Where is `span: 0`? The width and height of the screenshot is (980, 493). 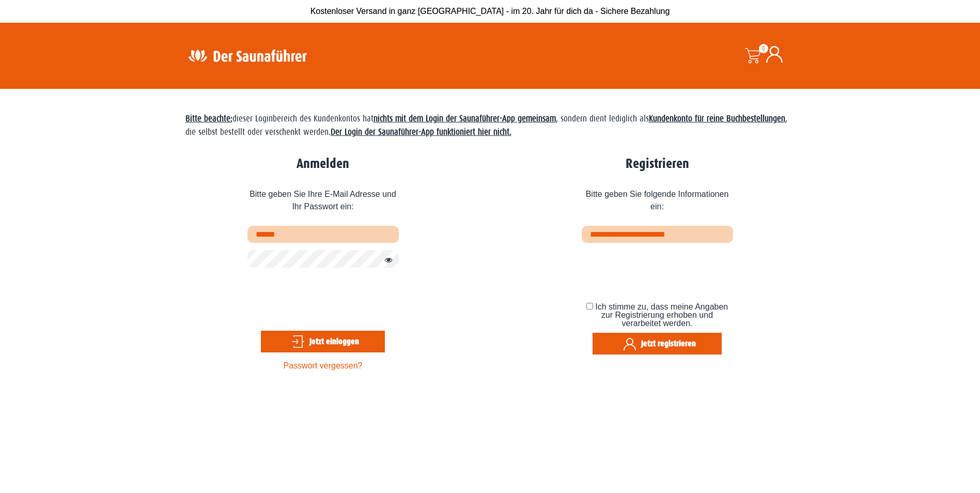 span: 0 is located at coordinates (763, 48).